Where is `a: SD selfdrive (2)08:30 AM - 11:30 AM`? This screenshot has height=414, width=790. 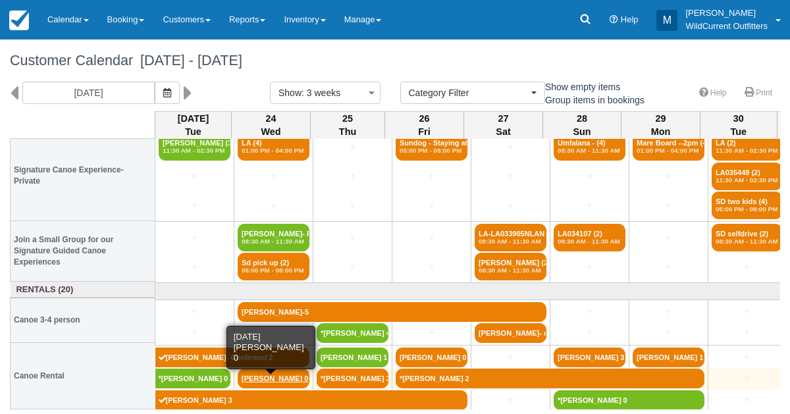
a: SD selfdrive (2)08:30 AM - 11:30 AM is located at coordinates (747, 238).